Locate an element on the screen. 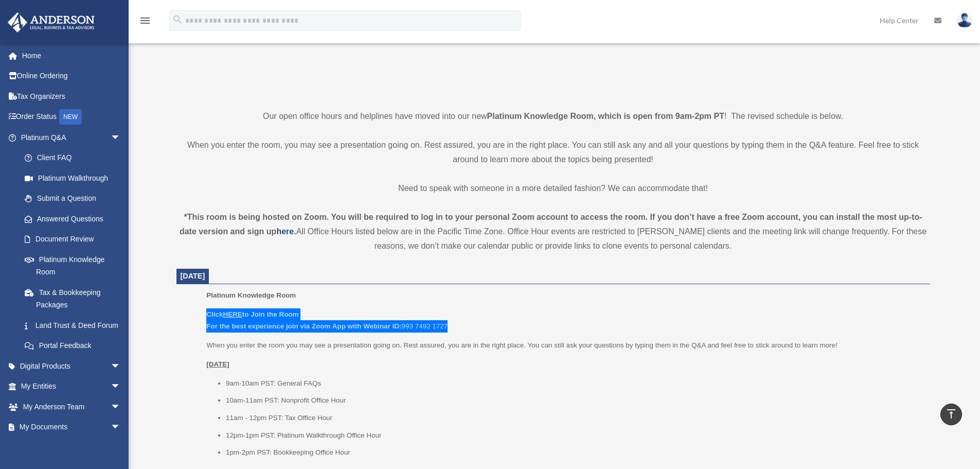 The height and width of the screenshot is (469, 980). a: My Anderson Teamarrow_drop_down is located at coordinates (72, 406).